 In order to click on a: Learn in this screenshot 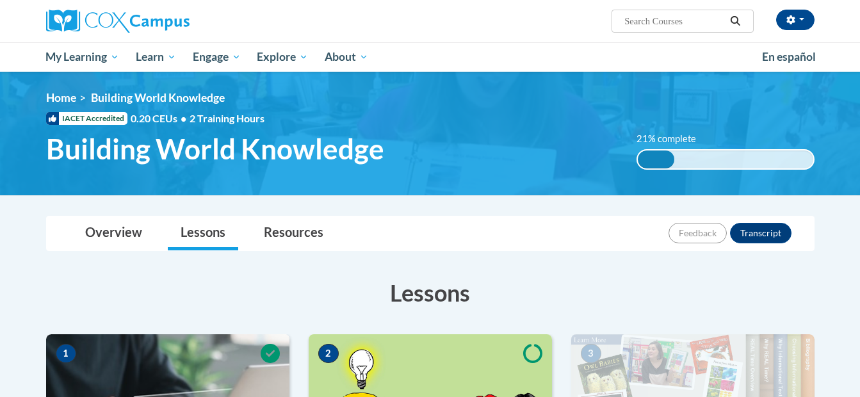, I will do `click(156, 57)`.